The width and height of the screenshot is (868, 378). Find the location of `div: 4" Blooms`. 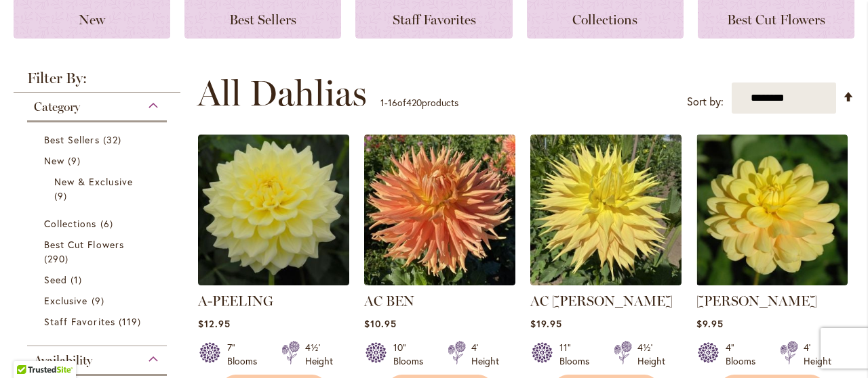

div: 4" Blooms is located at coordinates (744, 355).